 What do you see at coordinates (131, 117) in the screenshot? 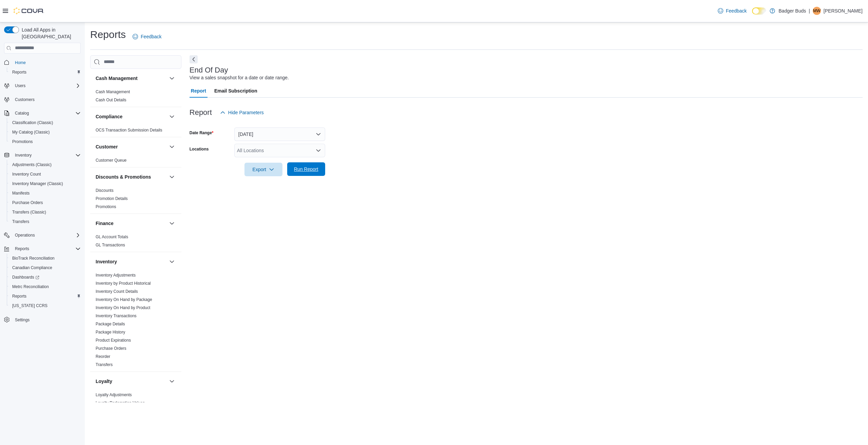
I see `button: Compliance` at bounding box center [131, 117].